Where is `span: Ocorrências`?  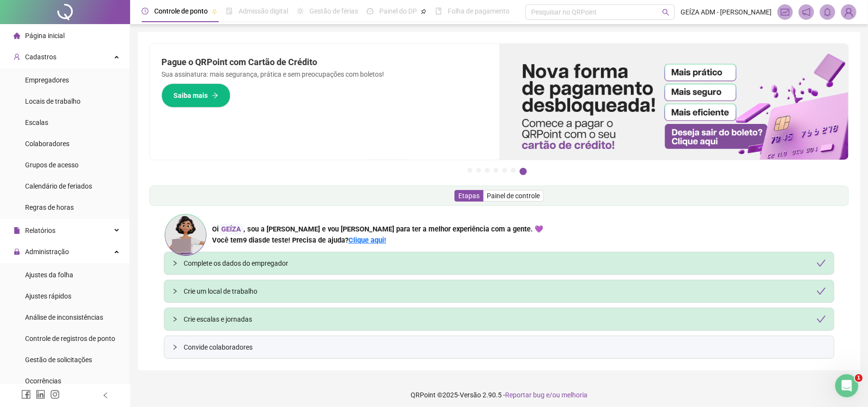
span: Ocorrências is located at coordinates (43, 381).